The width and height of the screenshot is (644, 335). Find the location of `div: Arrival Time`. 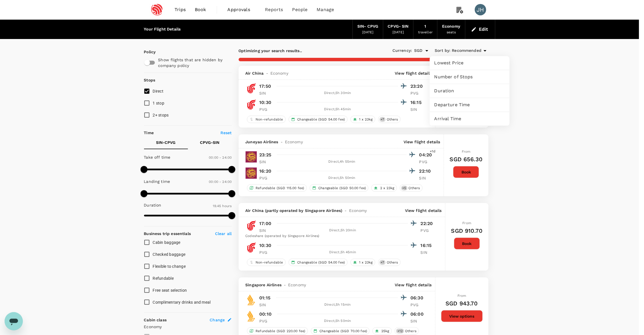

div: Arrival Time is located at coordinates (470, 119).